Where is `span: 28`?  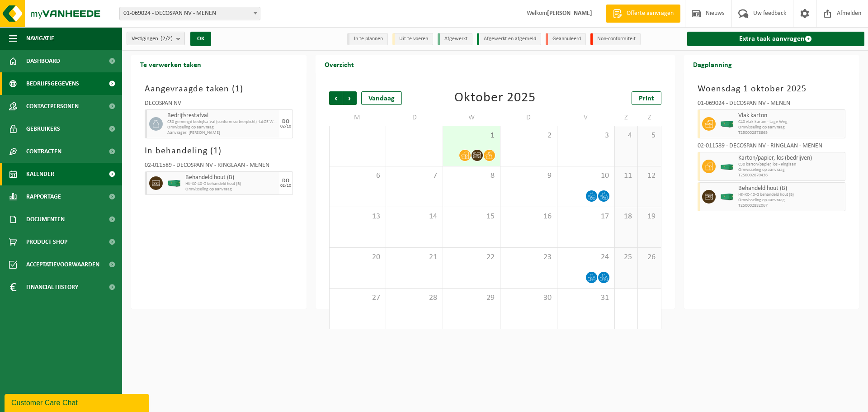 span: 28 is located at coordinates (414, 298).